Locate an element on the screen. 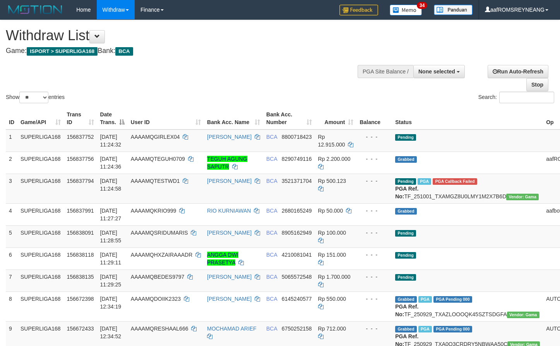  span: Copy 8905162949 to clipboard is located at coordinates (297, 233).